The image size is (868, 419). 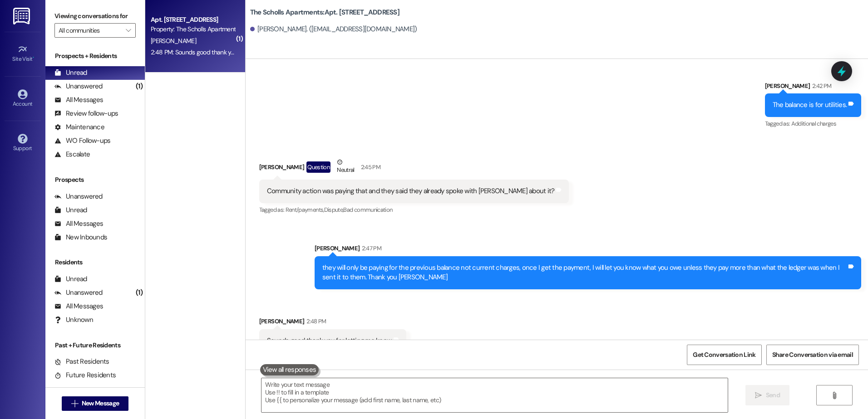 I want to click on div: Maintenance, so click(x=80, y=127).